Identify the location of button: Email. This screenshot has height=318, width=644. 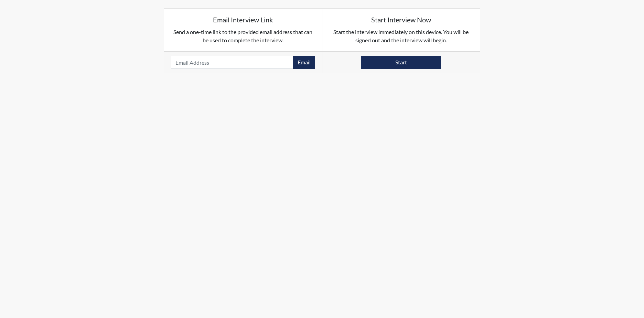
(304, 62).